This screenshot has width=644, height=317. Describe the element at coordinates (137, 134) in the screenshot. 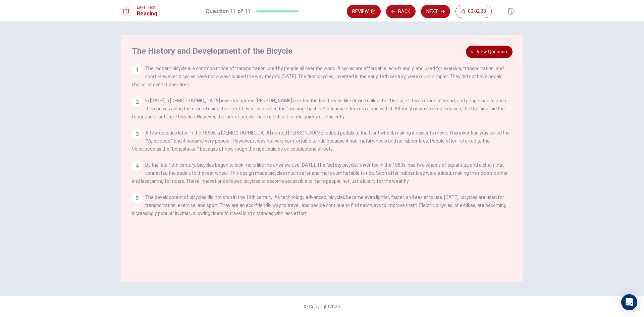

I see `div: 3` at that location.